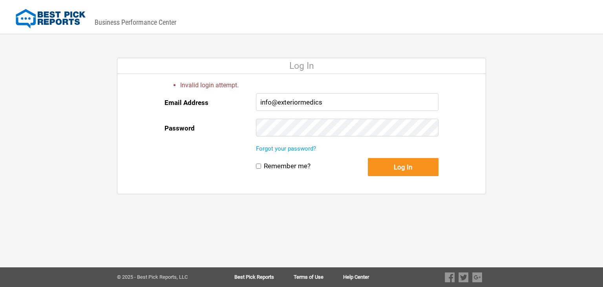 The image size is (603, 287). Describe the element at coordinates (287, 166) in the screenshot. I see `label: Remember me?` at that location.